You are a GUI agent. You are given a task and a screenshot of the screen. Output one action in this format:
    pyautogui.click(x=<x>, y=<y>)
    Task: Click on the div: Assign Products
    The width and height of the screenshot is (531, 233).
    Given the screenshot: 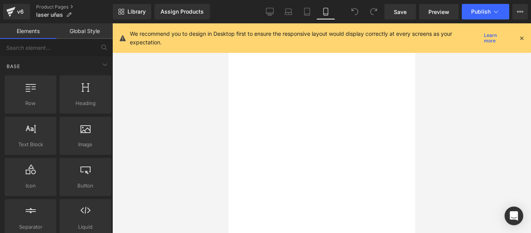 What is the action you would take?
    pyautogui.click(x=182, y=12)
    